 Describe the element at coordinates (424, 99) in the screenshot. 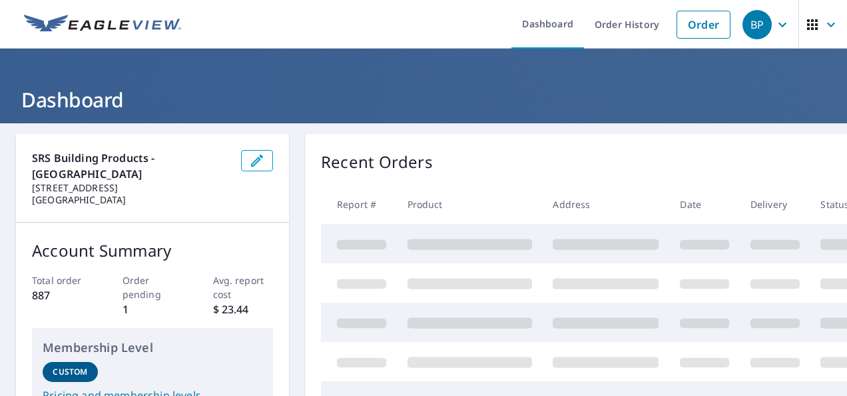

I see `h1: Dashboard` at that location.